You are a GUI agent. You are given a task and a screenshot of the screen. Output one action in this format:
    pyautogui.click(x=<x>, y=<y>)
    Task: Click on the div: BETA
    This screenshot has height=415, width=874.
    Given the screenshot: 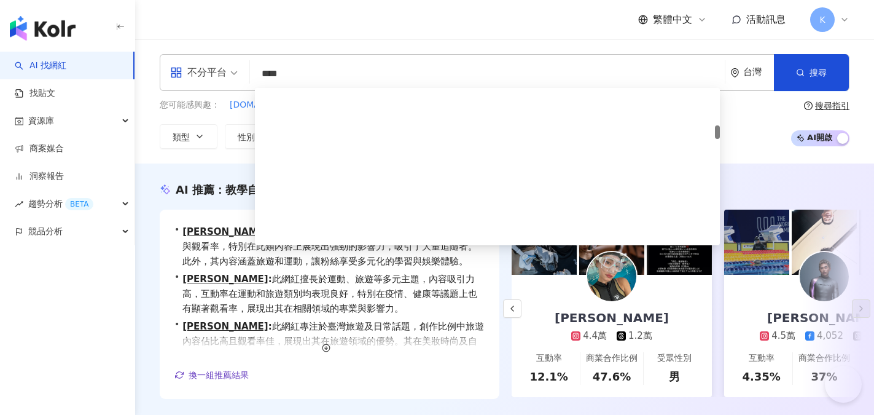 What is the action you would take?
    pyautogui.click(x=79, y=204)
    